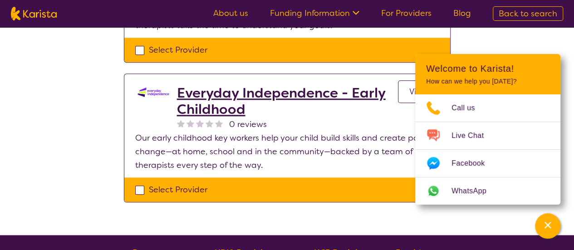 The width and height of the screenshot is (574, 250). Describe the element at coordinates (488, 129) in the screenshot. I see `div: Channel Menu` at that location.